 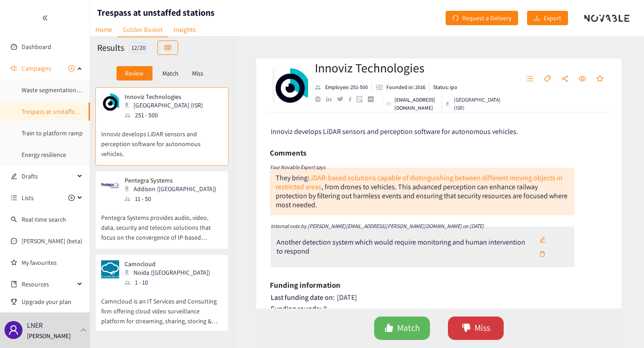 I want to click on a: twitter, so click(x=342, y=99).